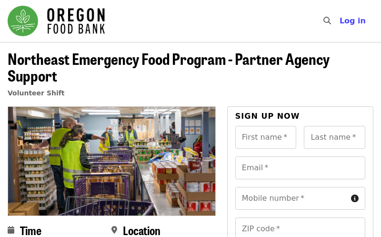 The height and width of the screenshot is (237, 381). What do you see at coordinates (36, 93) in the screenshot?
I see `a: Volunteer Shift` at bounding box center [36, 93].